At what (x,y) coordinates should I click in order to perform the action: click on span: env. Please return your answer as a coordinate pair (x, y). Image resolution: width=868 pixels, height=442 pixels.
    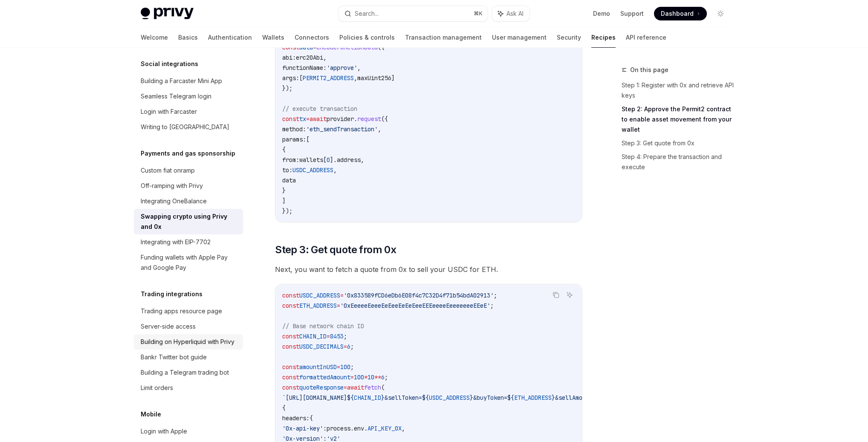
    Looking at the image, I should click on (359, 428).